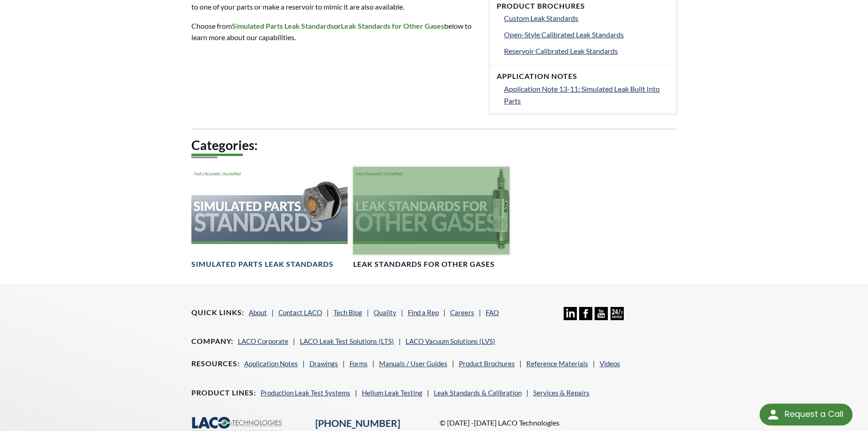 The width and height of the screenshot is (868, 431). Describe the element at coordinates (283, 26) in the screenshot. I see `strong: Simulated Parts Leak Standards` at that location.